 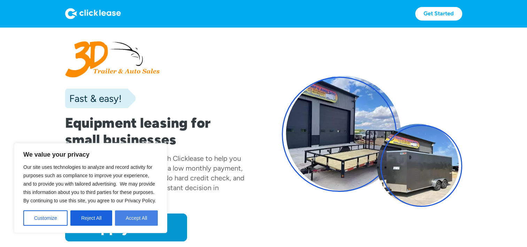 I want to click on a: Get Started, so click(x=438, y=14).